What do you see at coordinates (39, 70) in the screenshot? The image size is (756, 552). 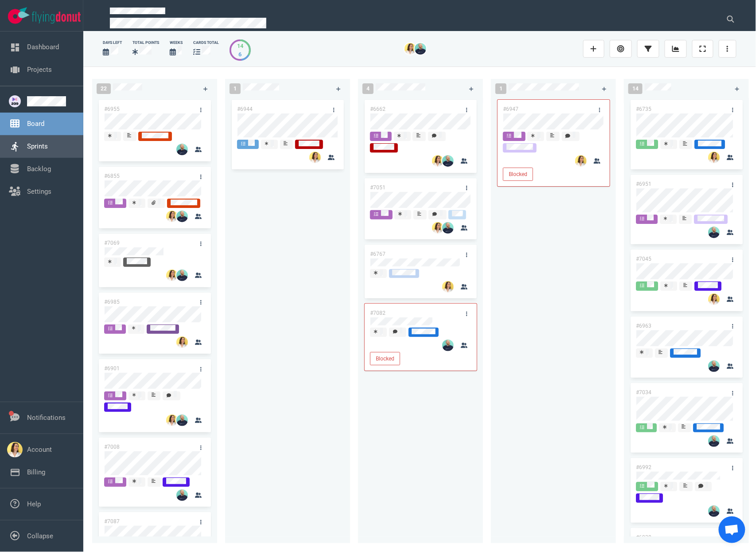 I see `a: Projects` at bounding box center [39, 70].